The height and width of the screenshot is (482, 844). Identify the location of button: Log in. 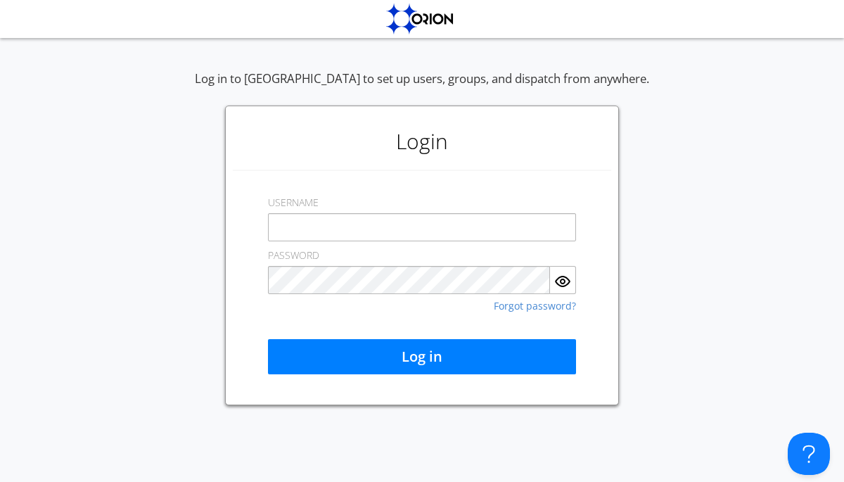
(422, 357).